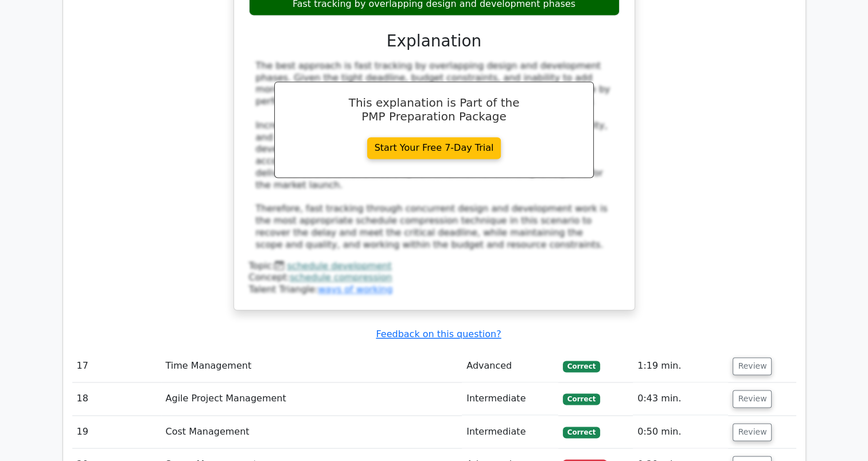 The height and width of the screenshot is (461, 868). What do you see at coordinates (312, 366) in the screenshot?
I see `td: Time Management` at bounding box center [312, 366].